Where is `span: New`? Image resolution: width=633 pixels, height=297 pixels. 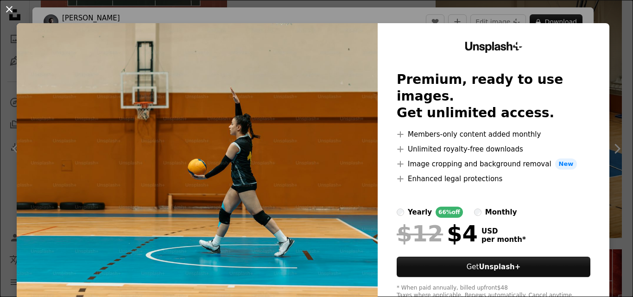 span: New is located at coordinates (567, 164).